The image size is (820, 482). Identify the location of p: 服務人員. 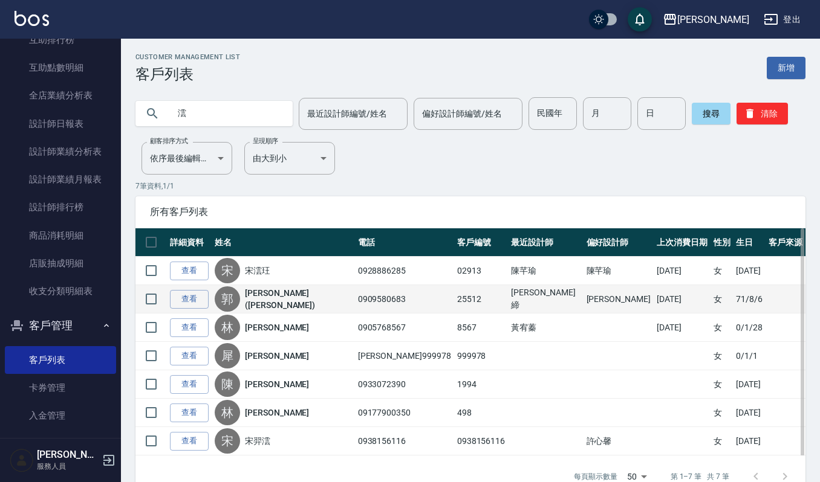
(68, 467).